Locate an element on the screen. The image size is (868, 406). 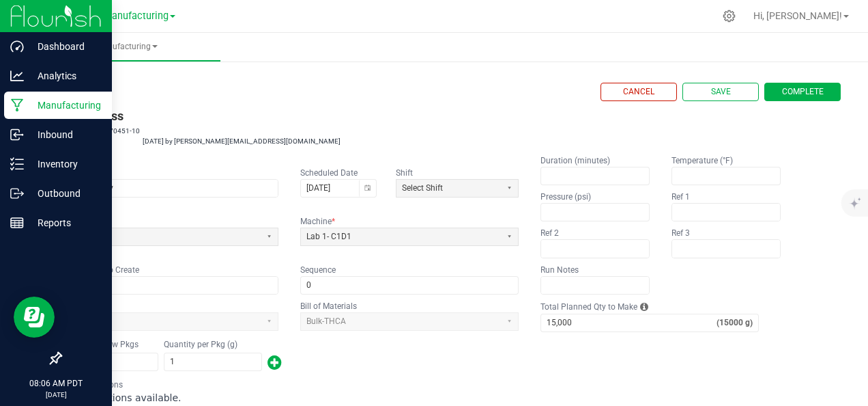
kendo-label: Scheduled Date is located at coordinates (329, 173).